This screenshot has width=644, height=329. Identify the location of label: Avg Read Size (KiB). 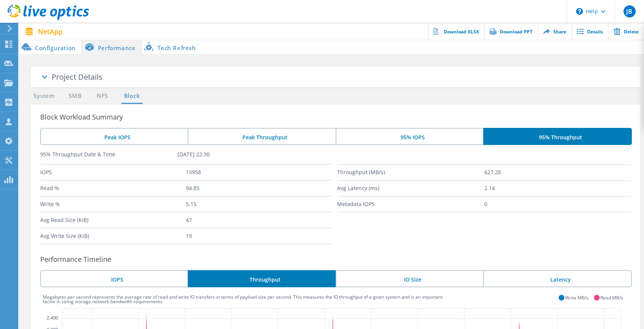
(113, 220).